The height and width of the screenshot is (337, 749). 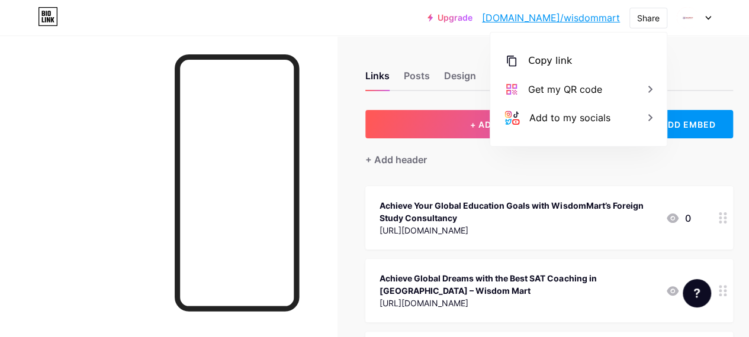 I want to click on div: Share, so click(x=648, y=18).